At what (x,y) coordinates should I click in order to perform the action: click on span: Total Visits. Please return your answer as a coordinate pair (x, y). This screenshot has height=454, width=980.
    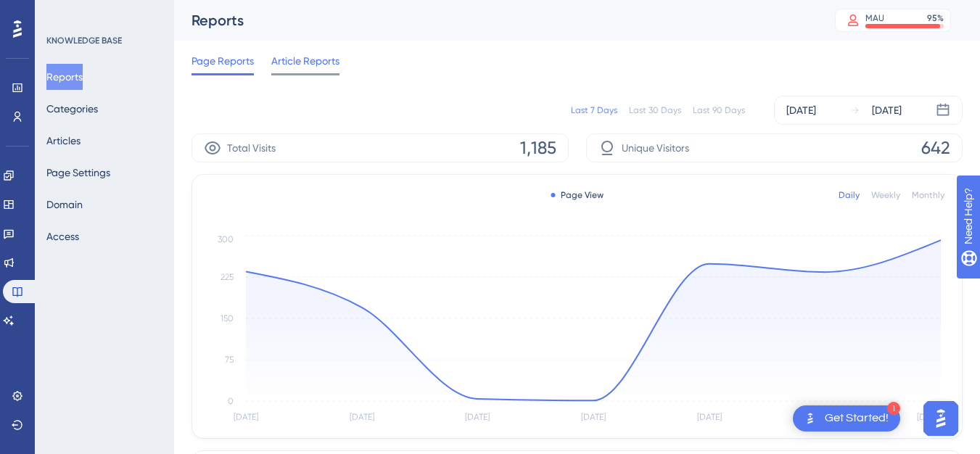
    Looking at the image, I should click on (251, 148).